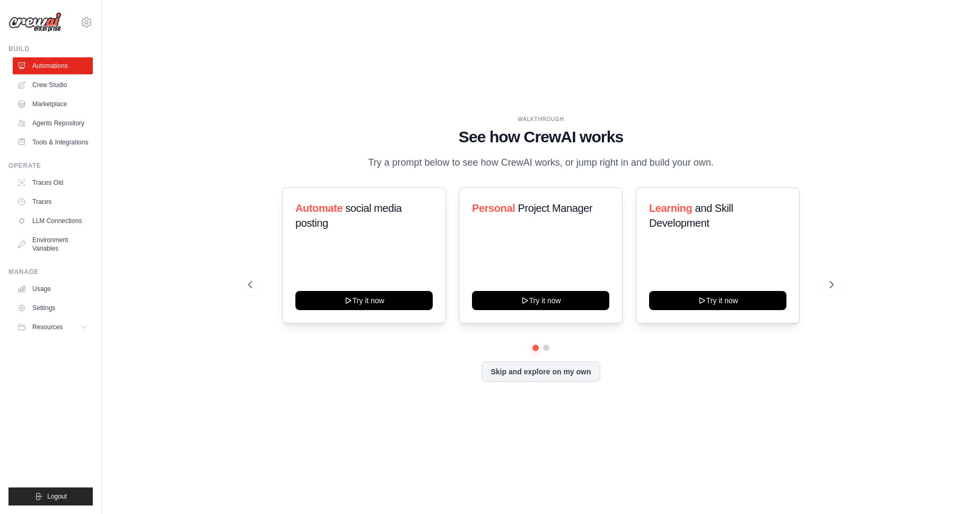 The image size is (980, 514). Describe the element at coordinates (540, 372) in the screenshot. I see `button: Skip and explore on my own` at that location.